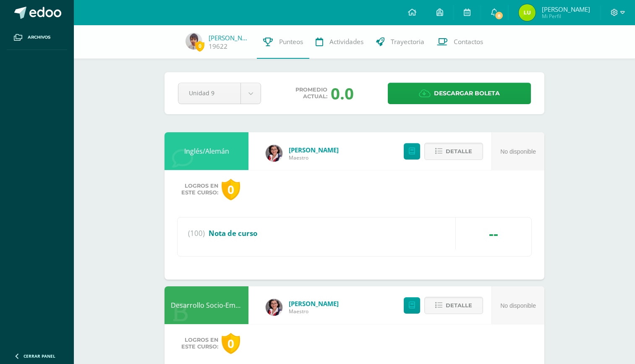 This screenshot has height=364, width=635. I want to click on span: (100), so click(197, 234).